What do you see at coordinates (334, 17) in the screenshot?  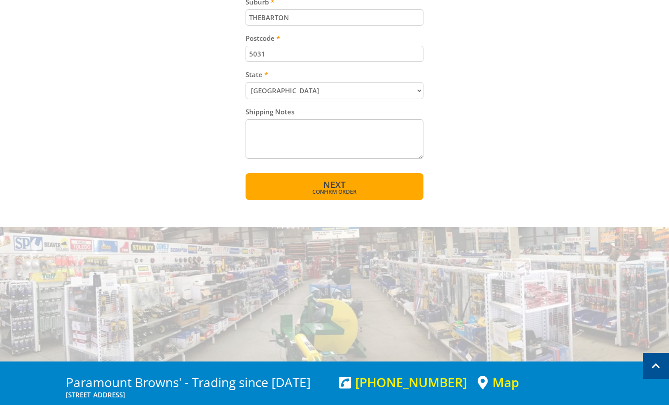 I see `input: Please enter your suburb.` at bounding box center [334, 17].